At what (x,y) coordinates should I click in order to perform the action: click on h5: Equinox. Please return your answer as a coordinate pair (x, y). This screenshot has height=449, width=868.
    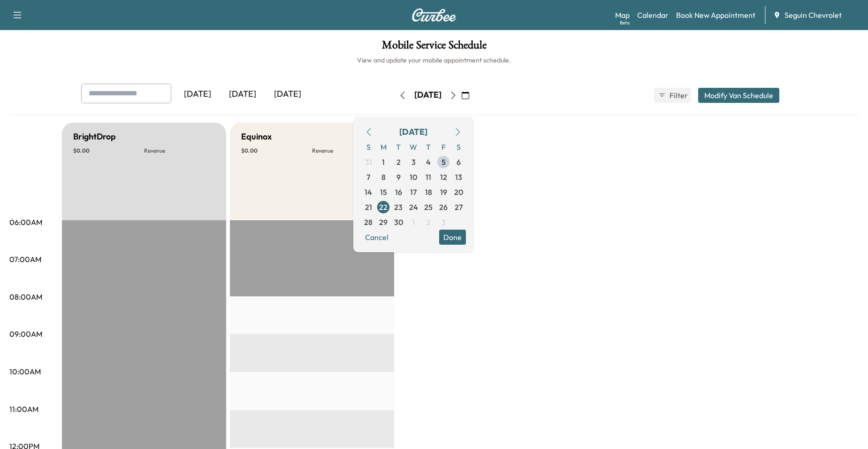
    Looking at the image, I should click on (256, 137).